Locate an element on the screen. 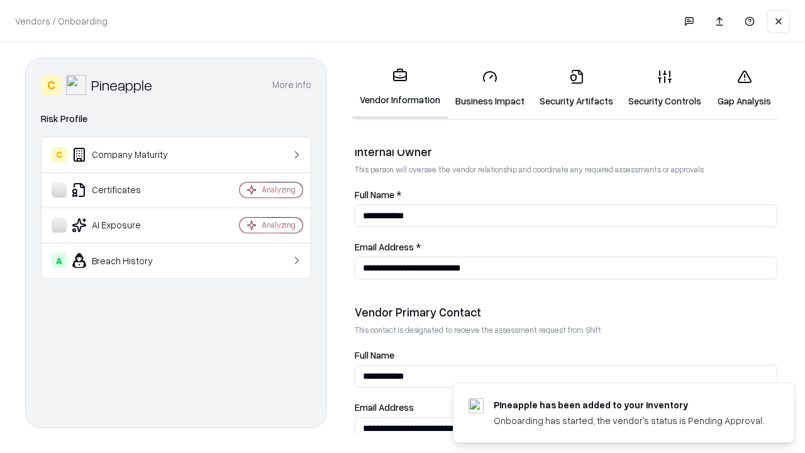  label: Full Name * is located at coordinates (566, 194).